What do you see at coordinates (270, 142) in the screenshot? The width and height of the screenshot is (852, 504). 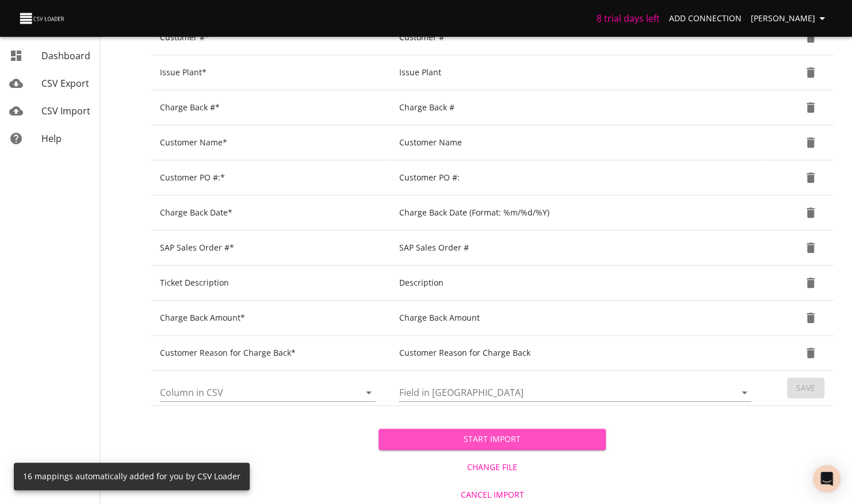 I see `td: Customer Name*` at bounding box center [270, 142].